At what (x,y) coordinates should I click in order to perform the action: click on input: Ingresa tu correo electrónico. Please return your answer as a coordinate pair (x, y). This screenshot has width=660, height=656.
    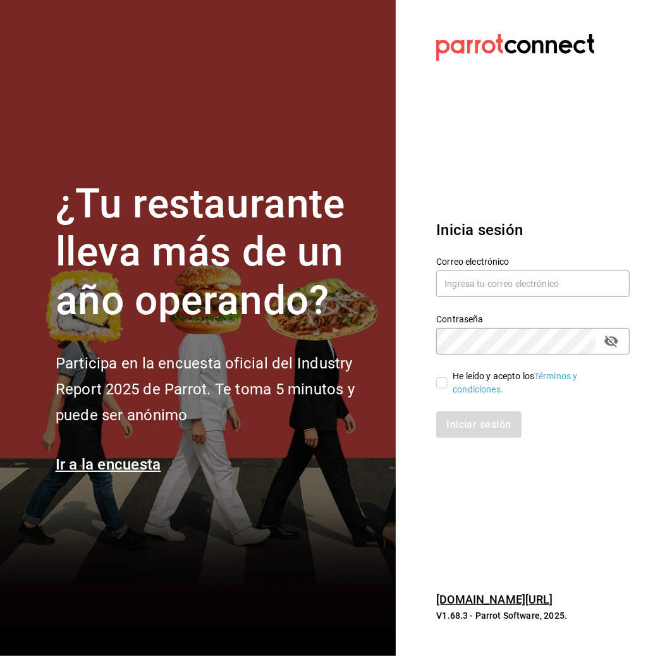
    Looking at the image, I should click on (533, 284).